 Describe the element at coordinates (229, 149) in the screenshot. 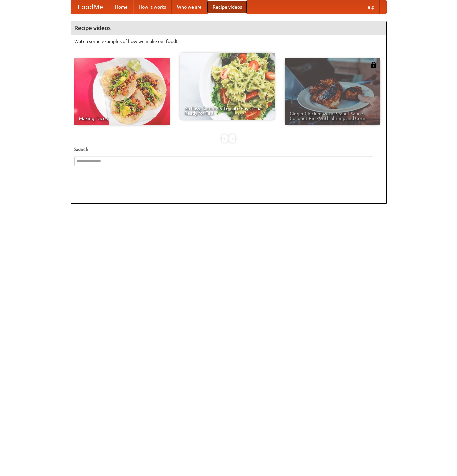

I see `h5: Search` at that location.